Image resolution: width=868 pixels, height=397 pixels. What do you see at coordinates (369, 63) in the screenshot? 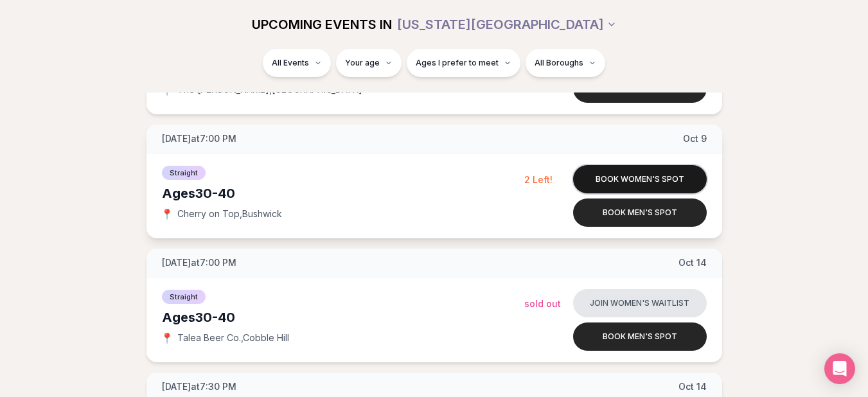
I see `button: Your age` at bounding box center [369, 63].